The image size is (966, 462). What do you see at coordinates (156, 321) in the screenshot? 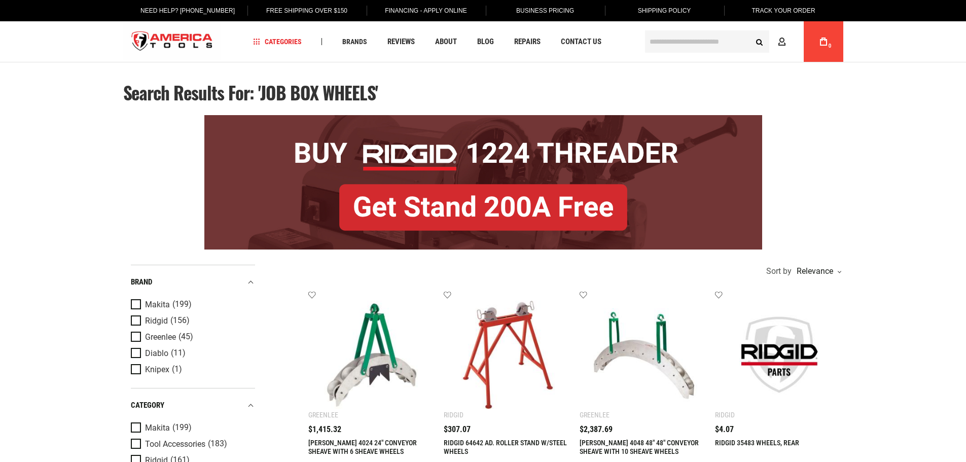
I see `span: Ridgid` at bounding box center [156, 321].